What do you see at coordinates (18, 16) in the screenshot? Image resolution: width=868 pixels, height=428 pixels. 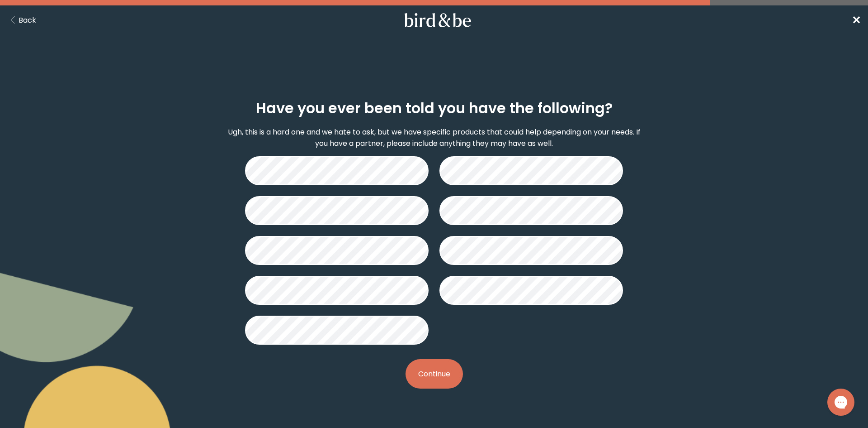 I see `button: Gorgias live chat` at bounding box center [18, 16].